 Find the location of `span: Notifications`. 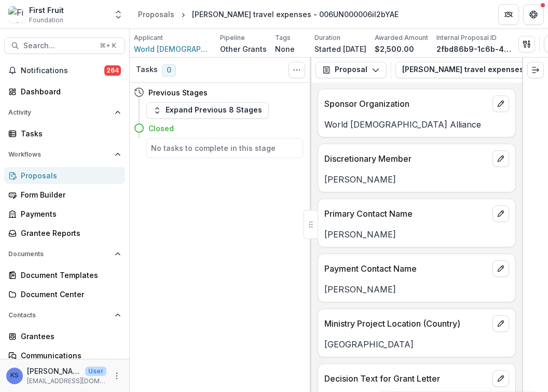

span: Notifications is located at coordinates (62, 70).